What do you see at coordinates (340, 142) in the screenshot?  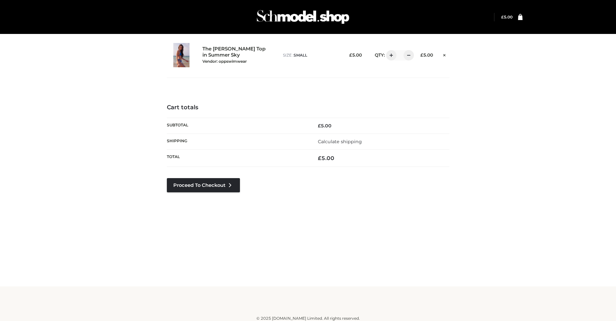 I see `a: Calculate shipping` at bounding box center [340, 142].